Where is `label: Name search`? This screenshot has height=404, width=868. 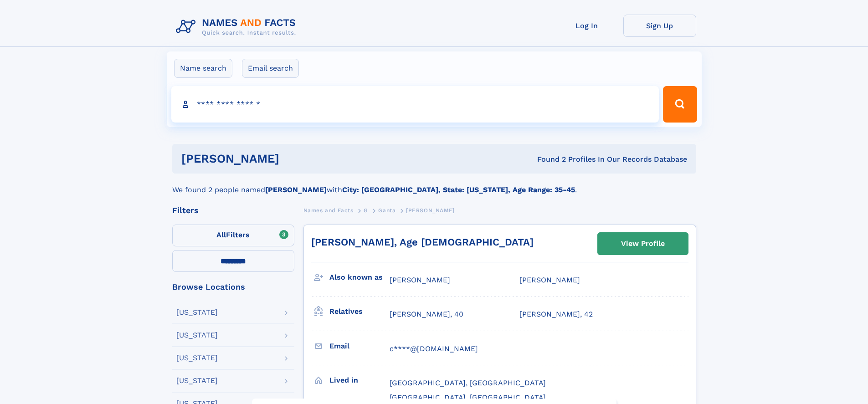 label: Name search is located at coordinates (203, 69).